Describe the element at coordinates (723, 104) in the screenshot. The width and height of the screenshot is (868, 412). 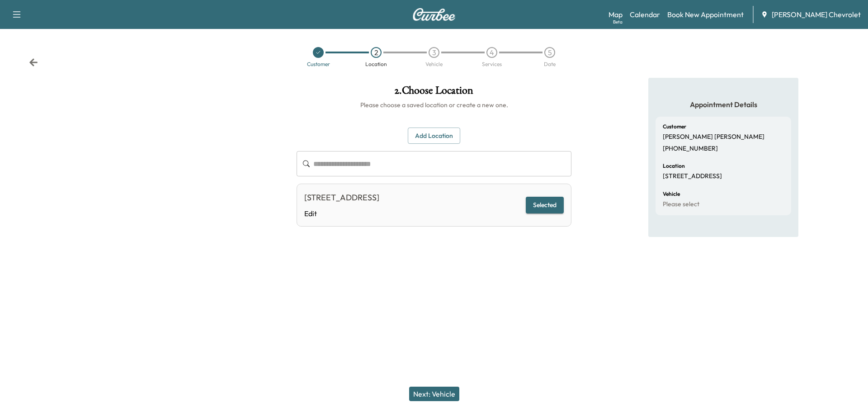
I see `h5: Appointment Details` at that location.